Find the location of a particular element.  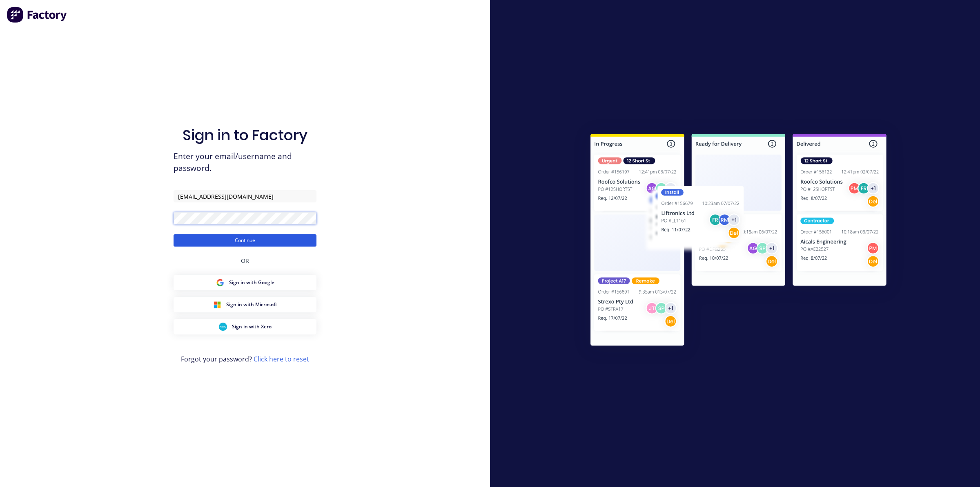

h1: Sign in to Factory is located at coordinates (245, 135).